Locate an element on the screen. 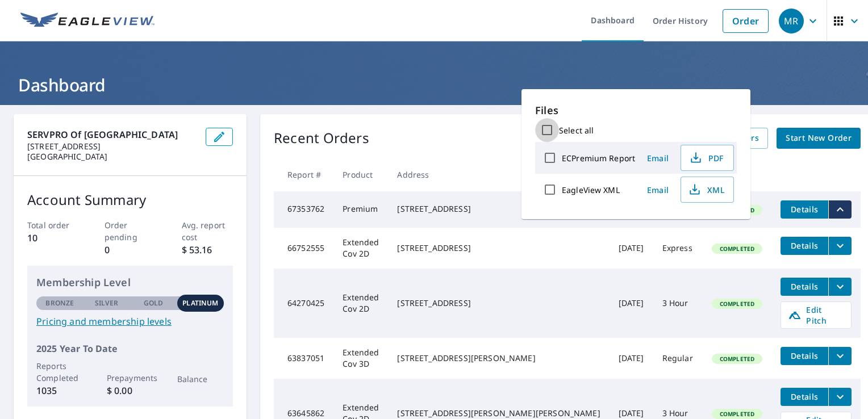 The height and width of the screenshot is (419, 868). p: Platinum is located at coordinates (200, 303).